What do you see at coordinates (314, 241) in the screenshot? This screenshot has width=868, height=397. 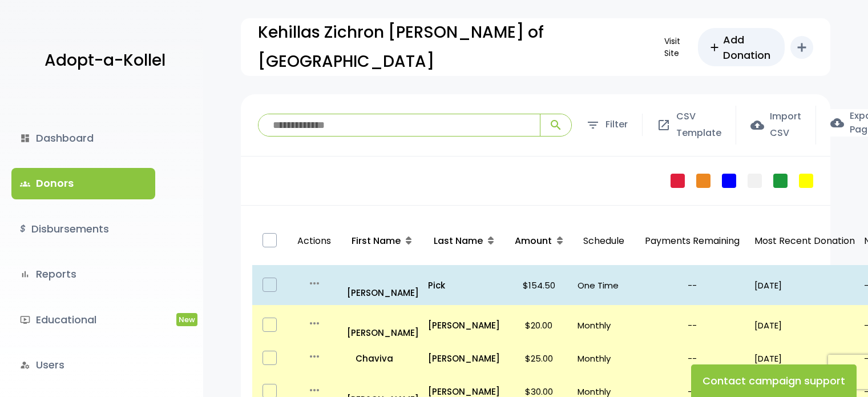 I see `p: Actions` at bounding box center [314, 241].